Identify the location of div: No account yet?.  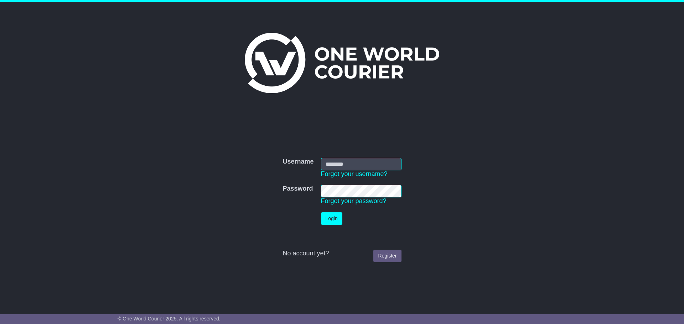
(342, 254).